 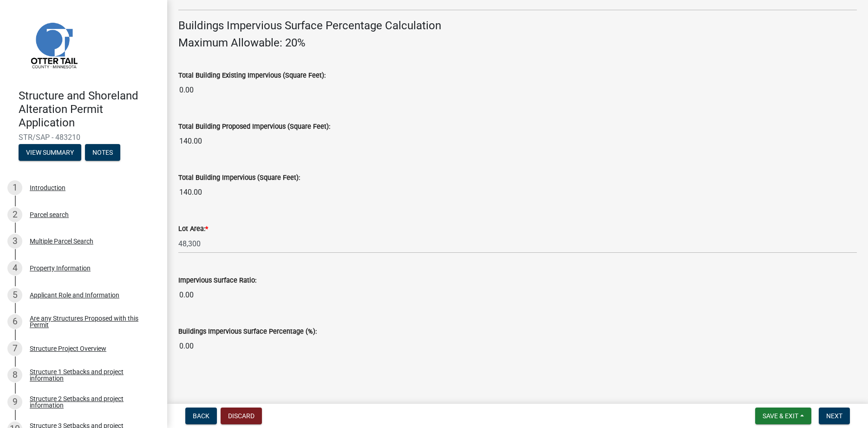 I want to click on label: Impervious Surface Ratio:, so click(x=217, y=280).